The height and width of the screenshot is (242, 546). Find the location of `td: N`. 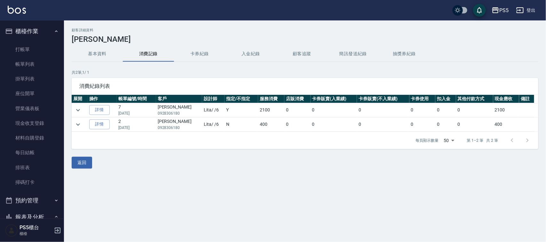

td: N is located at coordinates (241, 125).